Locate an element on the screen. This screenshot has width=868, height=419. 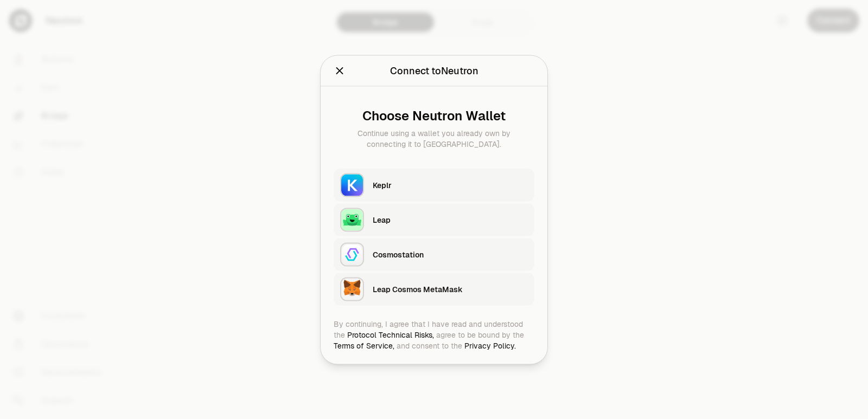
button: KeplrKeplr is located at coordinates (434, 185).